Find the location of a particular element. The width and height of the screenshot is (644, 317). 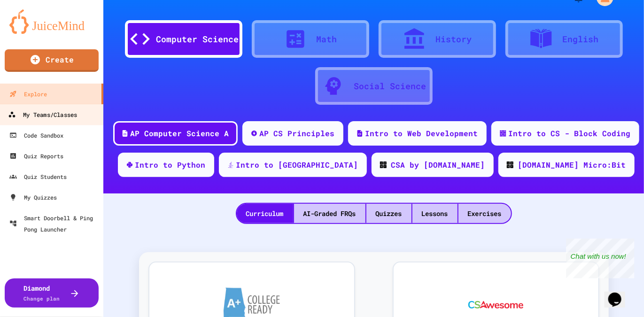

a: Create is located at coordinates (52, 60).